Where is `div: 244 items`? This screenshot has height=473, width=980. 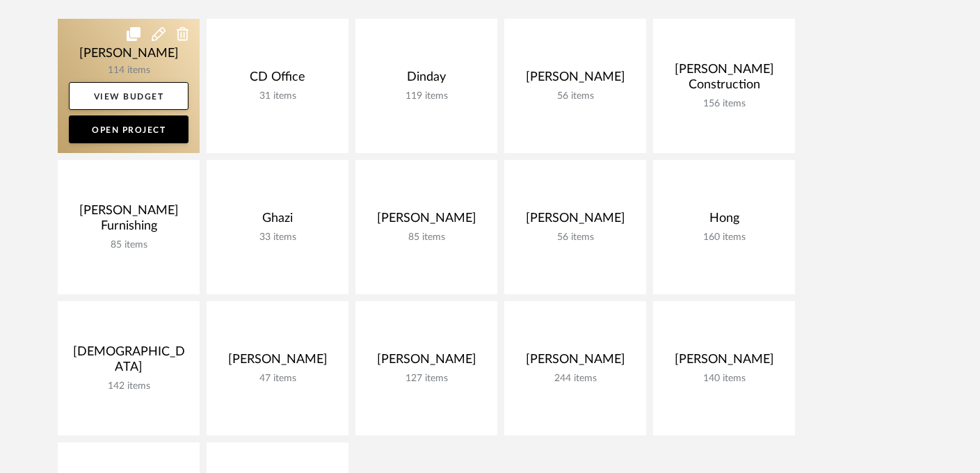
div: 244 items is located at coordinates (575, 378).